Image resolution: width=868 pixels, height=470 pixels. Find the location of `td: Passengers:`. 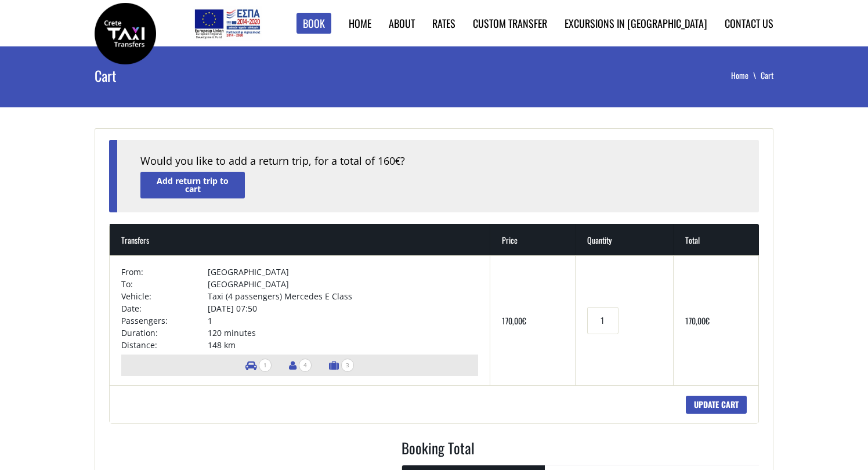

td: Passengers: is located at coordinates (164, 321).